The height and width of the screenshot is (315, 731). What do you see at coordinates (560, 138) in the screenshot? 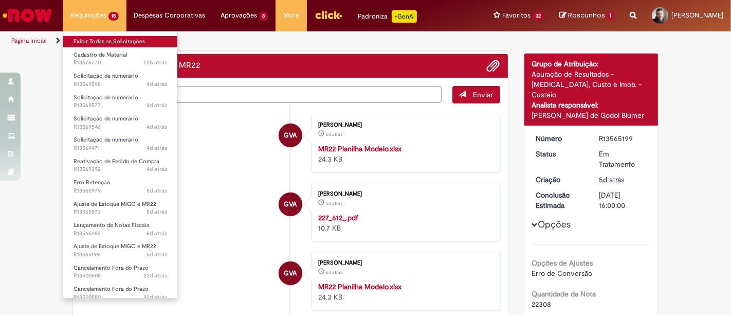
I see `dt: Número` at bounding box center [560, 138].